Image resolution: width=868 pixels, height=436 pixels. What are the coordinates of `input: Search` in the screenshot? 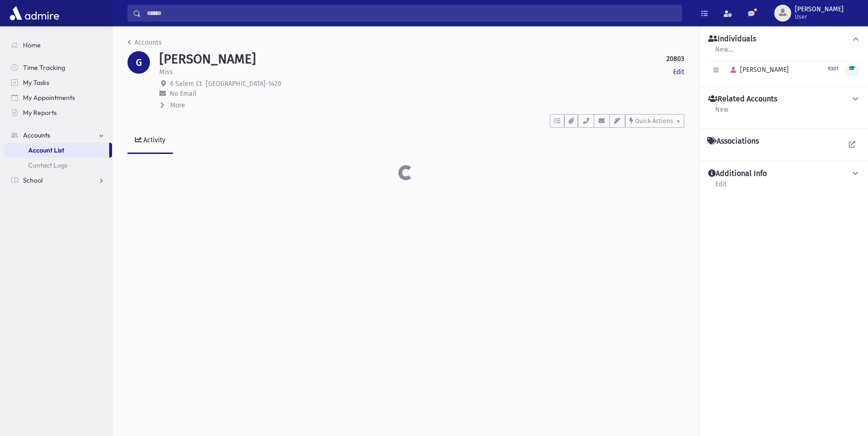 It's located at (411, 13).